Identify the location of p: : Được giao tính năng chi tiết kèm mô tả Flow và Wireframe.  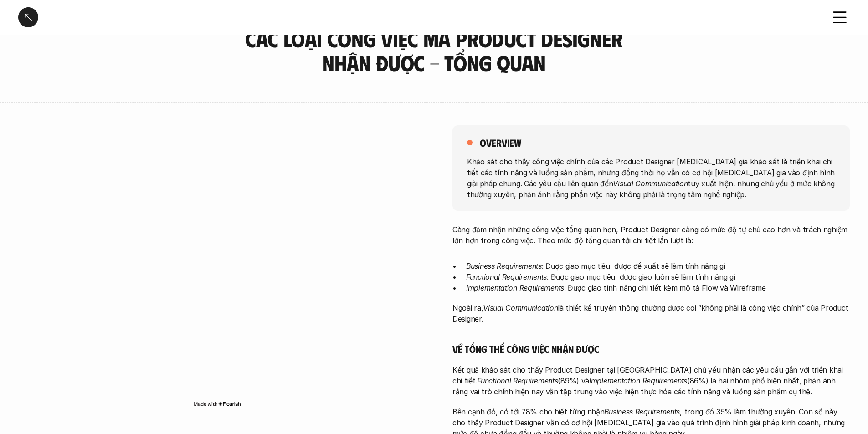
(658, 288).